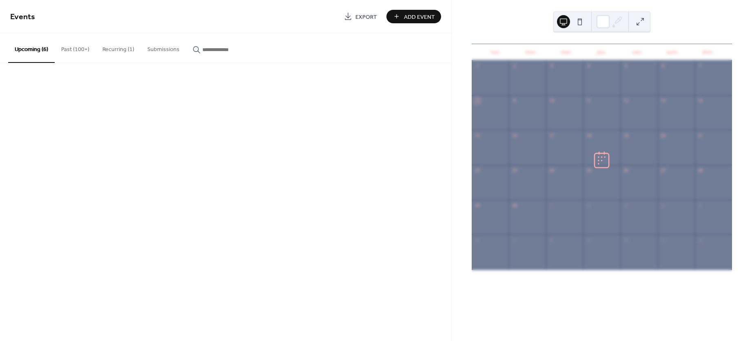 This screenshot has height=341, width=752. I want to click on div: mer., so click(566, 52).